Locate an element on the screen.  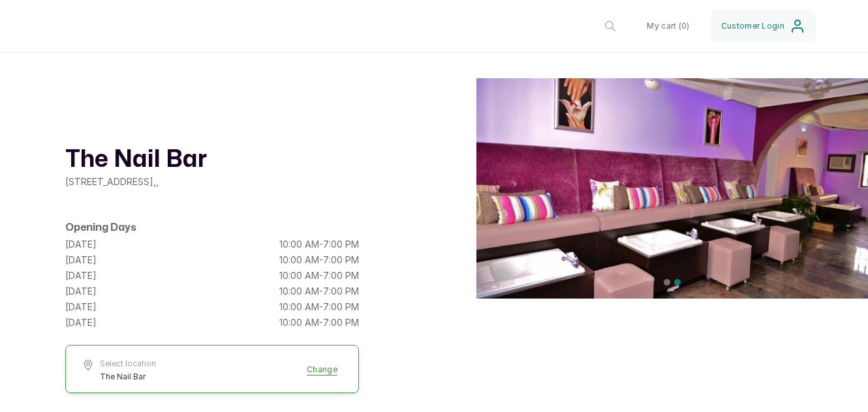
span: Select location is located at coordinates (128, 364).